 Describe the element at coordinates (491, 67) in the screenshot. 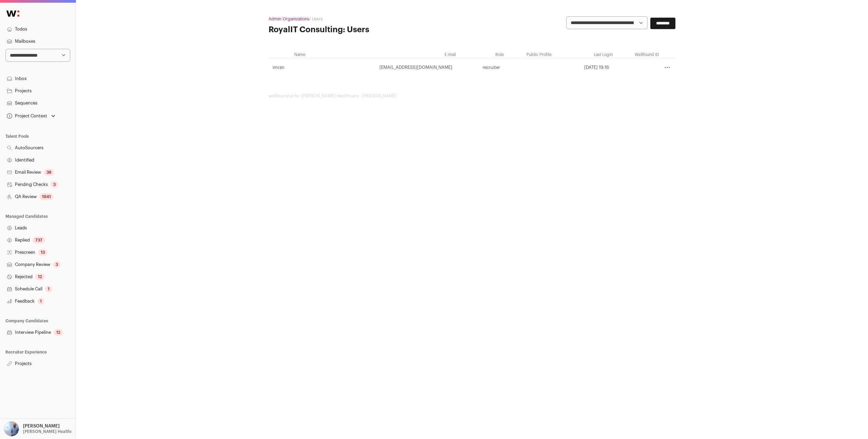

I see `span: recruiter` at that location.